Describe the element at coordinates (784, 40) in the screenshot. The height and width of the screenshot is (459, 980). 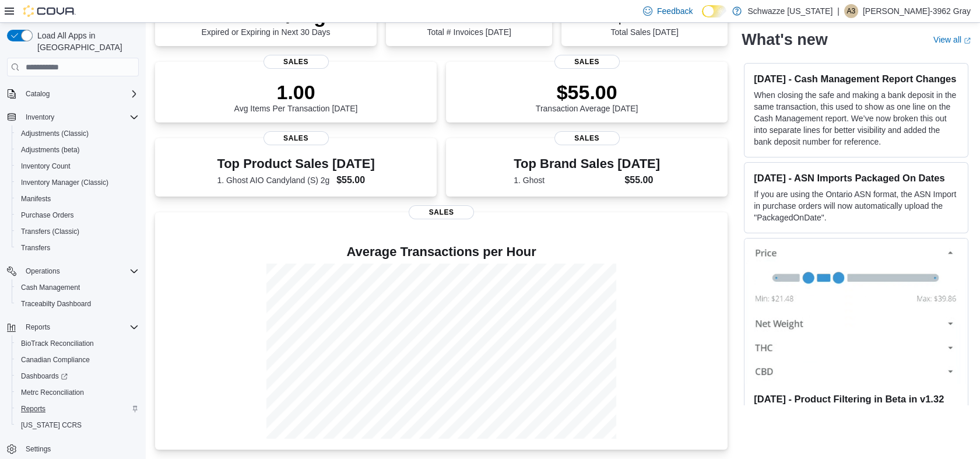
I see `h2: What's new` at that location.